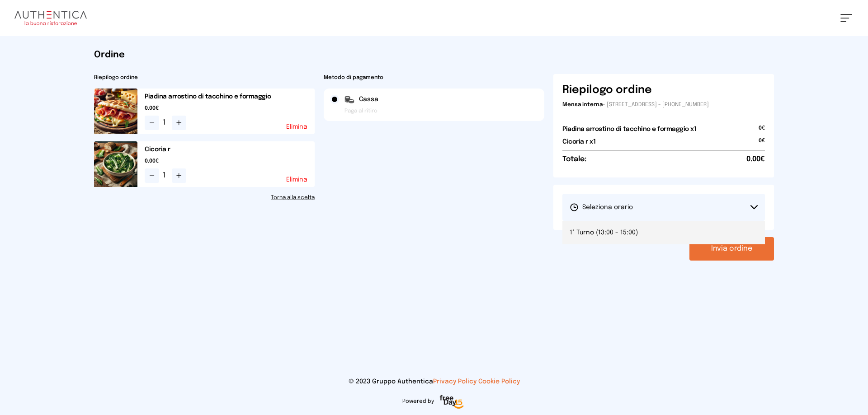 The height and width of the screenshot is (415, 868). Describe the element at coordinates (601, 208) in the screenshot. I see `span: Seleziona orario` at that location.